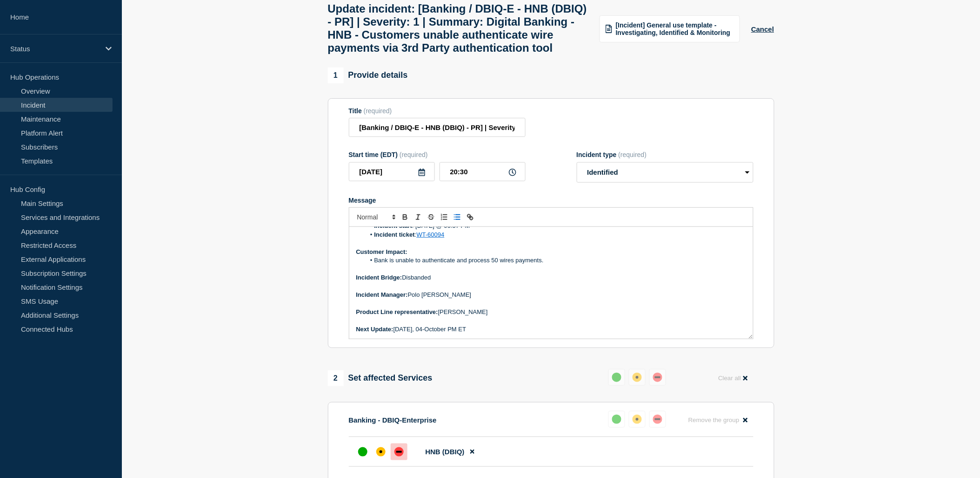  I want to click on div: Incident type, so click(666, 155).